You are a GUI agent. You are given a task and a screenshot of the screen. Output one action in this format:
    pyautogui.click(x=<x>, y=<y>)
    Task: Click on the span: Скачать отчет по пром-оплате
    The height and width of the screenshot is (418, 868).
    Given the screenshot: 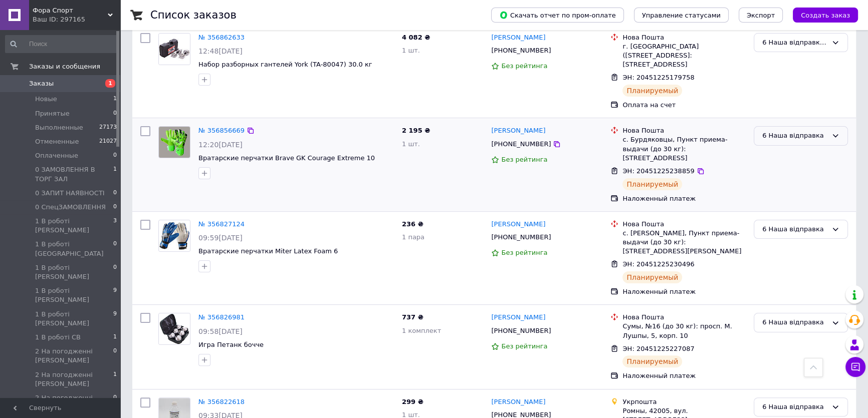 What is the action you would take?
    pyautogui.click(x=557, y=15)
    